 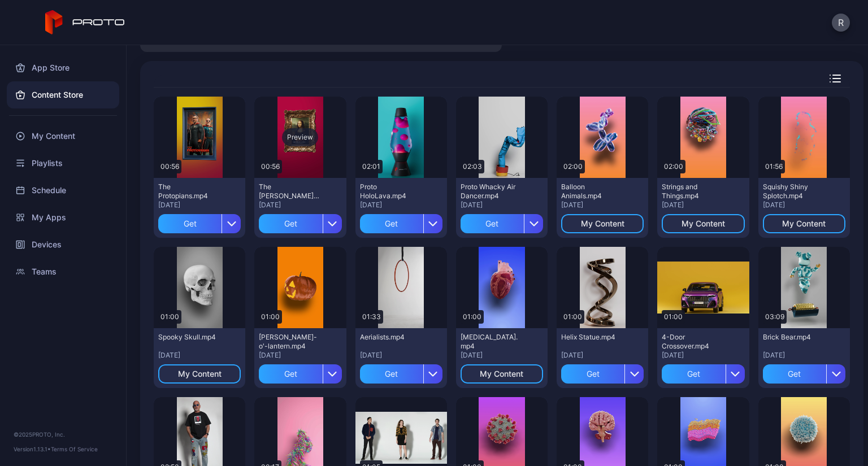 I want to click on a: Schedule, so click(x=63, y=191).